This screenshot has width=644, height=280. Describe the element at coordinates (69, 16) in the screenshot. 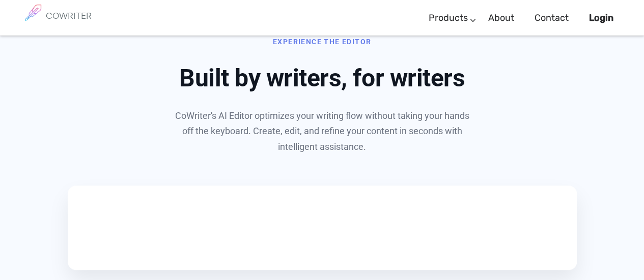

I see `h6: COWRITER` at that location.